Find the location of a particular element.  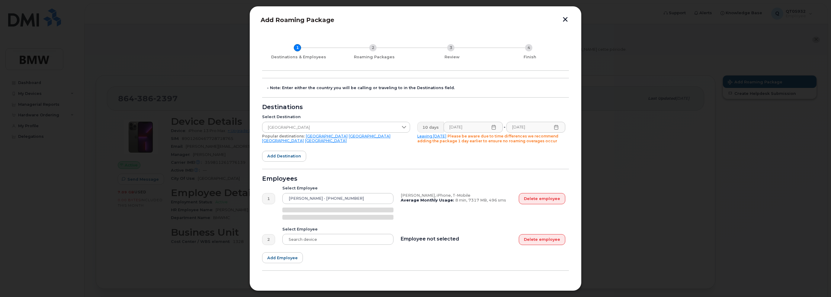

span: Italy is located at coordinates (330, 127).